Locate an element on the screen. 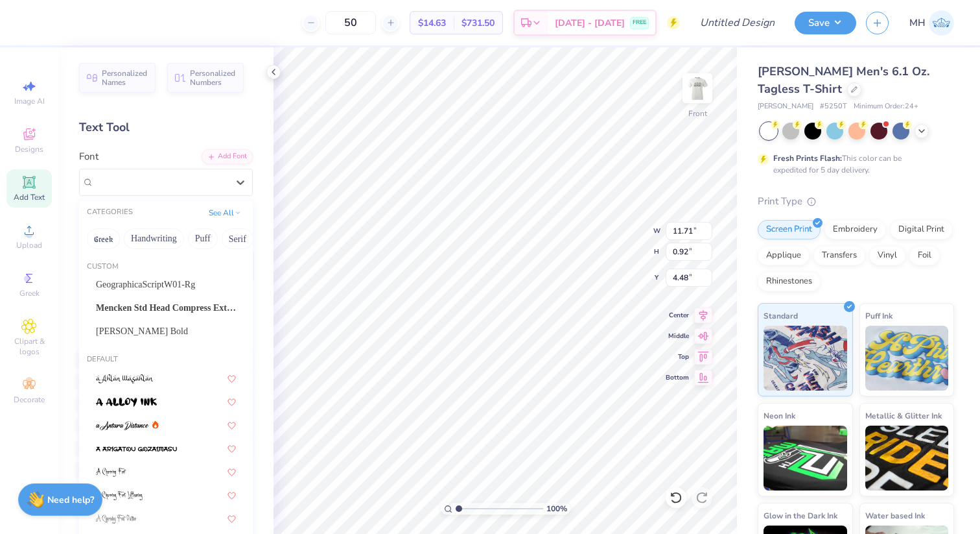 This screenshot has height=534, width=980. div: Print Type is located at coordinates (855, 201).